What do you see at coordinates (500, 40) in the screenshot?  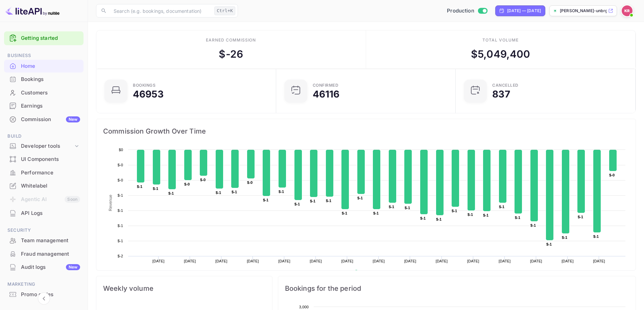 I see `div: Total volume` at bounding box center [500, 40].